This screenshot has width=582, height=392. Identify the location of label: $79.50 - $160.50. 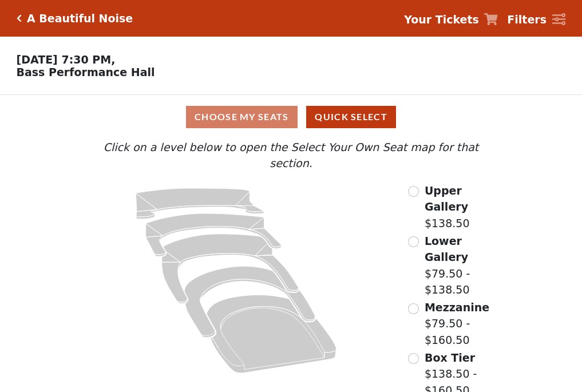
(463, 324).